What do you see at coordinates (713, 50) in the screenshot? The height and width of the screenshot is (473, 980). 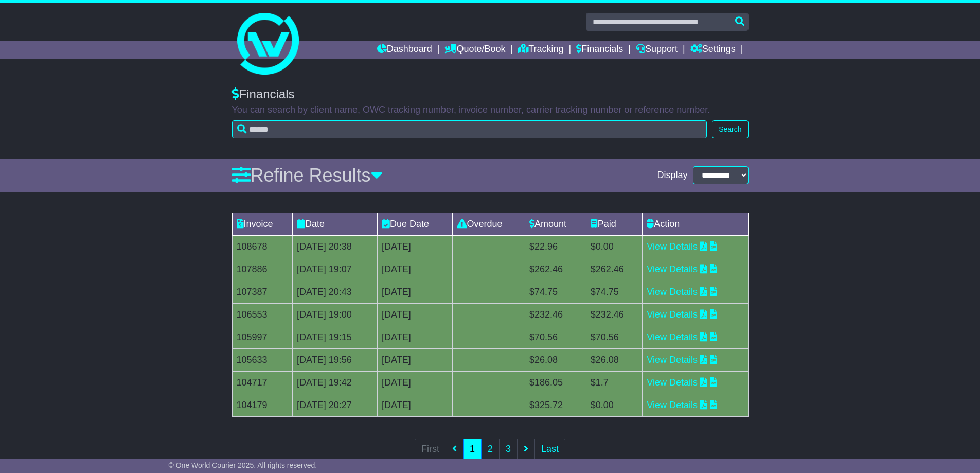 I see `a: Settings` at bounding box center [713, 50].